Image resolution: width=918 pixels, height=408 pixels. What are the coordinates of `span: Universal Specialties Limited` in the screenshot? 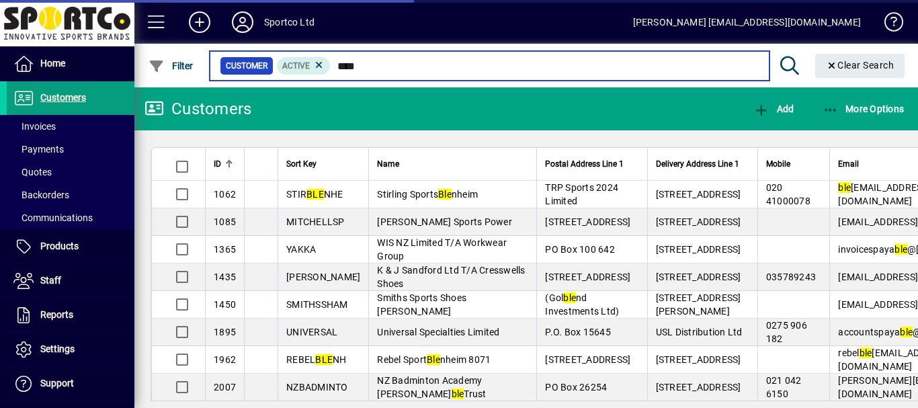 It's located at (438, 332).